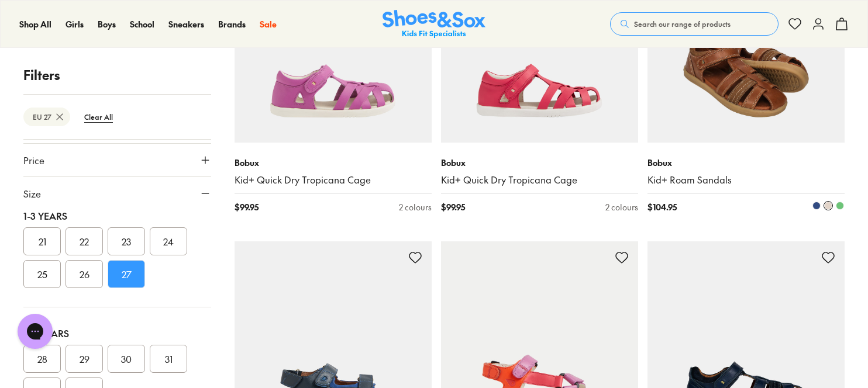 The width and height of the screenshot is (868, 388). What do you see at coordinates (231, 24) in the screenshot?
I see `a: Brands` at bounding box center [231, 24].